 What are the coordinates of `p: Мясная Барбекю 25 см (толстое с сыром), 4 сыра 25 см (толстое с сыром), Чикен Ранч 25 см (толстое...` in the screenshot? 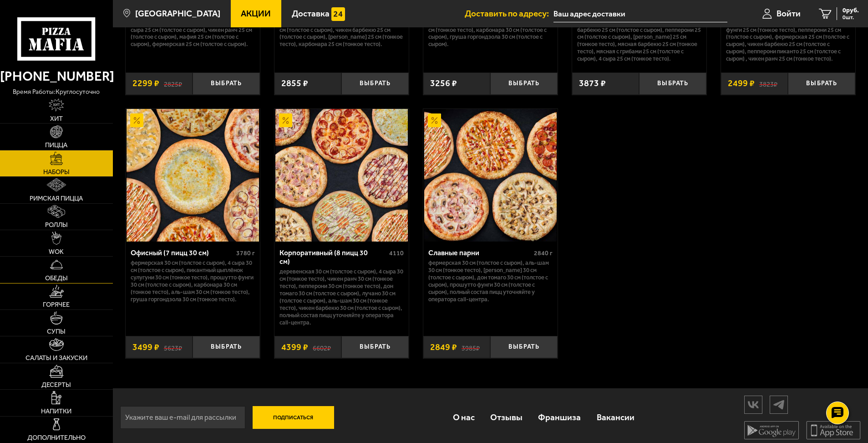 It's located at (192, 33).